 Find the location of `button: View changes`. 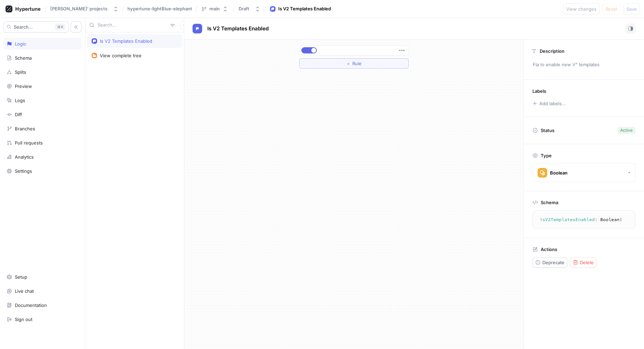

button: View changes is located at coordinates (581, 9).